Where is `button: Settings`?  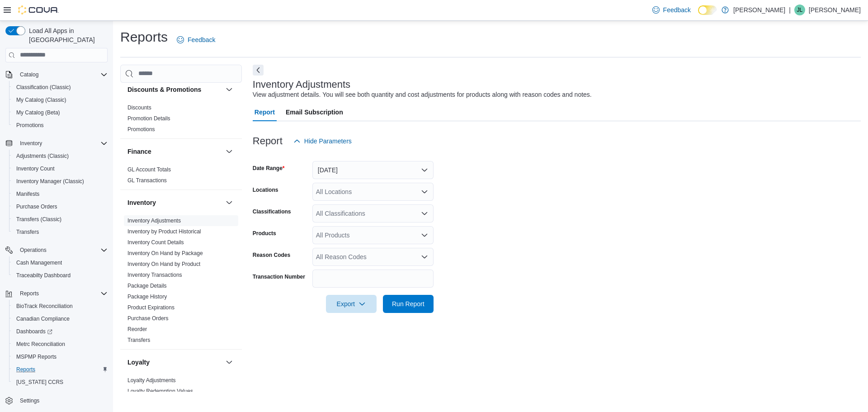
button: Settings is located at coordinates (57, 400).